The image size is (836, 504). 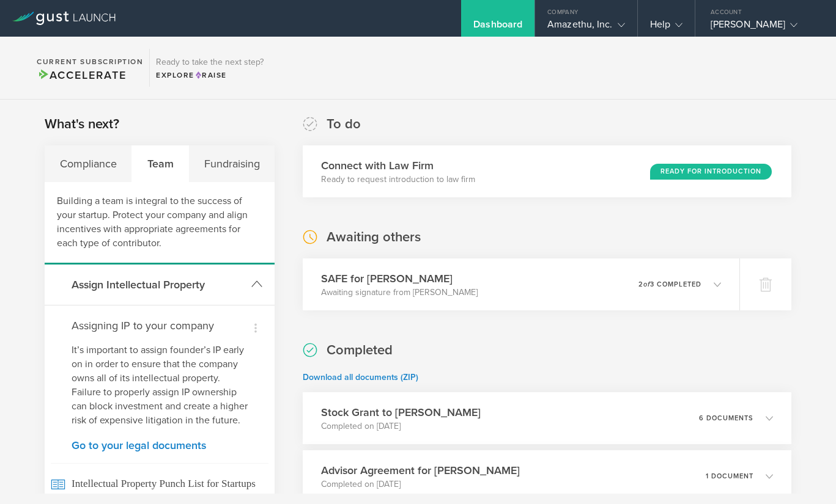 I want to click on div: Ready for Introduction, so click(x=711, y=172).